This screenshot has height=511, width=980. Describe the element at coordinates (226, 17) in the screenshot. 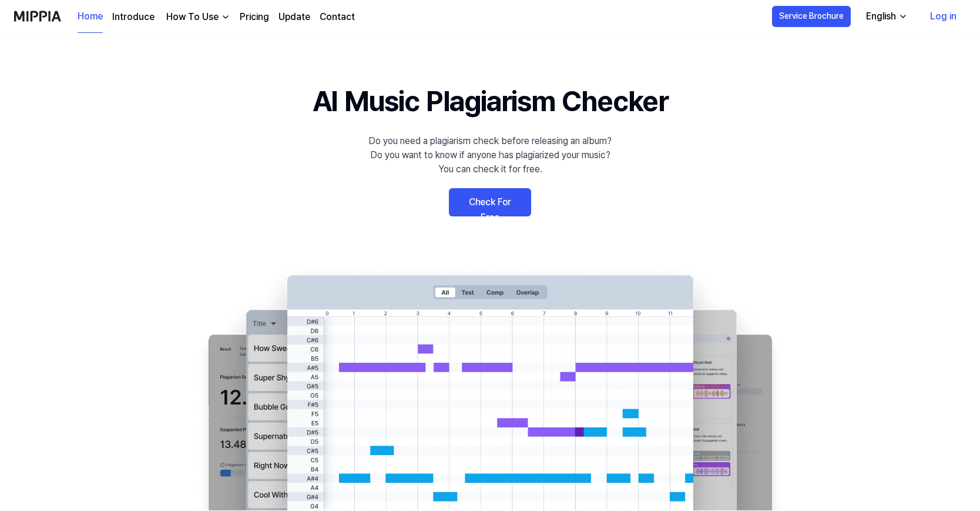

I see `img: down` at that location.